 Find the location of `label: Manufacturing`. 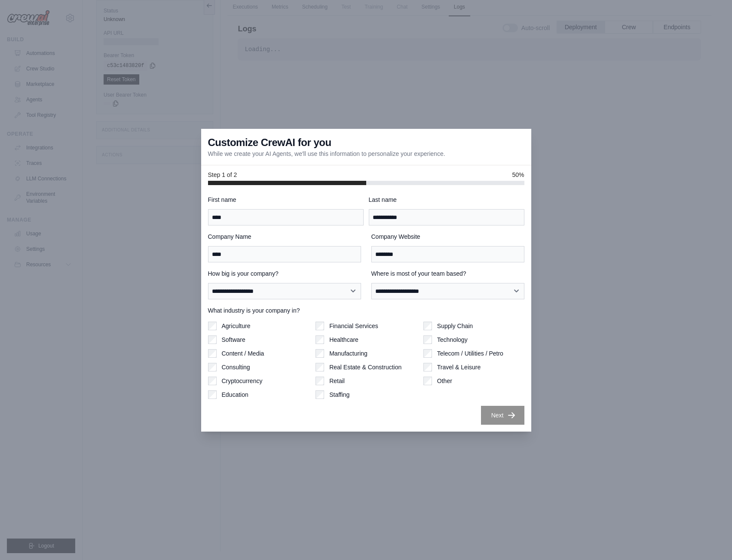

label: Manufacturing is located at coordinates (348, 354).